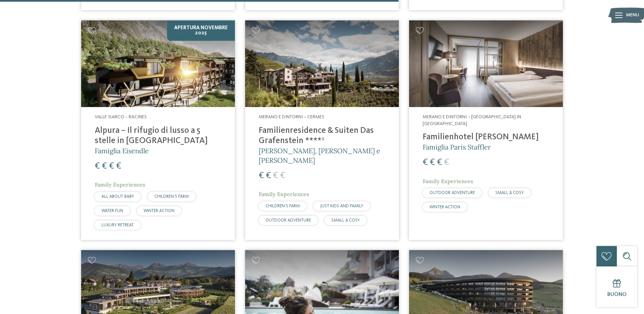  I want to click on a: Cercate un hotel per famiglie? Qui troverete solo i migliori! Apertura novembre 2025 Valle Isarco..., so click(158, 130).